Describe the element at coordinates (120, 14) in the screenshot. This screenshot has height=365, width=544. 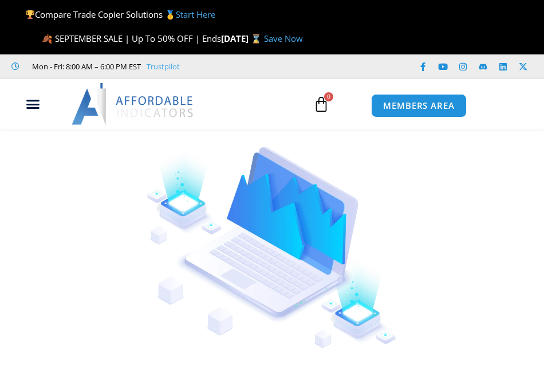
I see `span: Compare Trade Copier Solutions 🥇` at that location.